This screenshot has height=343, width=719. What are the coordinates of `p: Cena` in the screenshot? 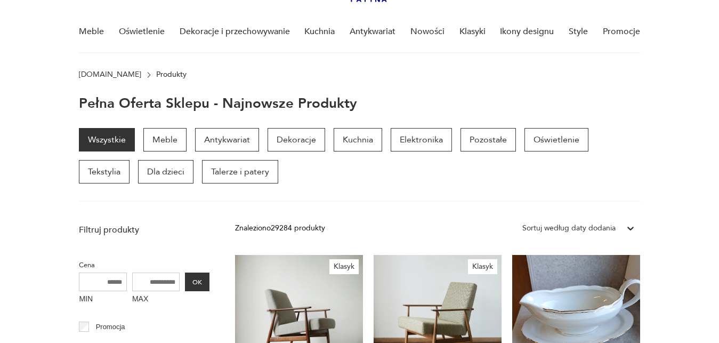 It's located at (144, 265).